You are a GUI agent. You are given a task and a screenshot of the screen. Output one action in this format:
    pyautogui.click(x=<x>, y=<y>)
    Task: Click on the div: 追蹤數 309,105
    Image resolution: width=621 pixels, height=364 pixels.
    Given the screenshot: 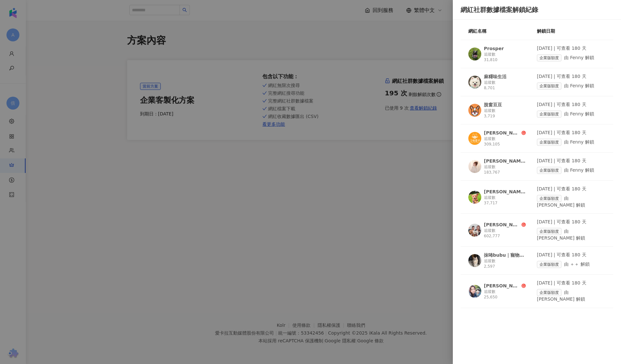 What is the action you would take?
    pyautogui.click(x=505, y=142)
    